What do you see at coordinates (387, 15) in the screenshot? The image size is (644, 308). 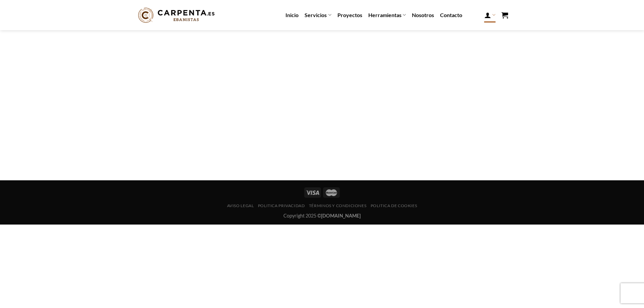 I see `a: Herramientas` at bounding box center [387, 15].